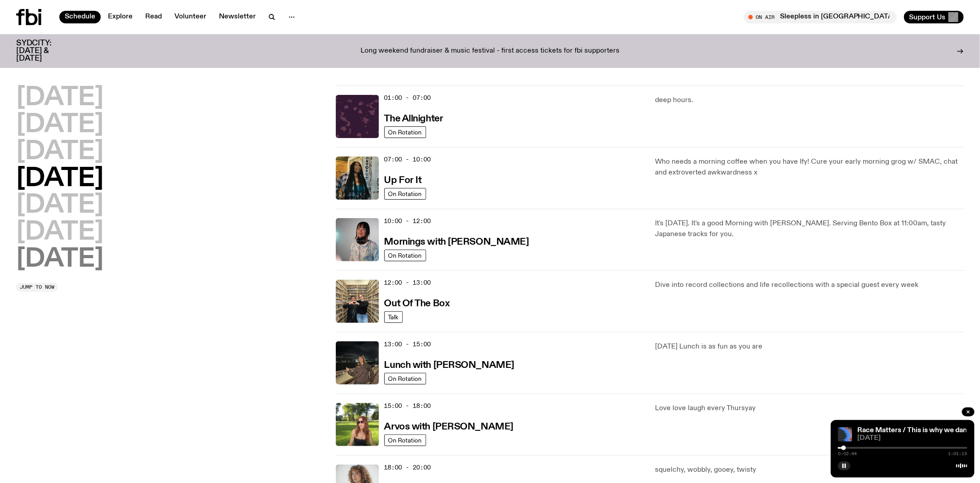 Image resolution: width=980 pixels, height=483 pixels. I want to click on a: Up For It, so click(402, 179).